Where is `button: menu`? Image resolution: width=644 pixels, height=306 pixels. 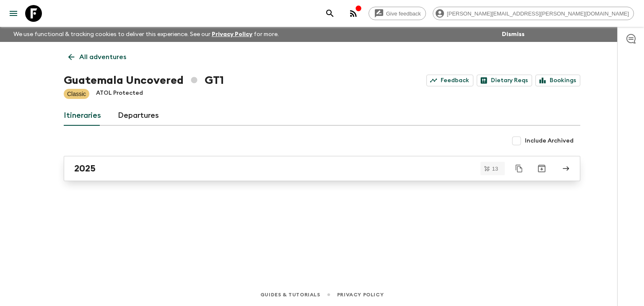
button: menu is located at coordinates (13, 13).